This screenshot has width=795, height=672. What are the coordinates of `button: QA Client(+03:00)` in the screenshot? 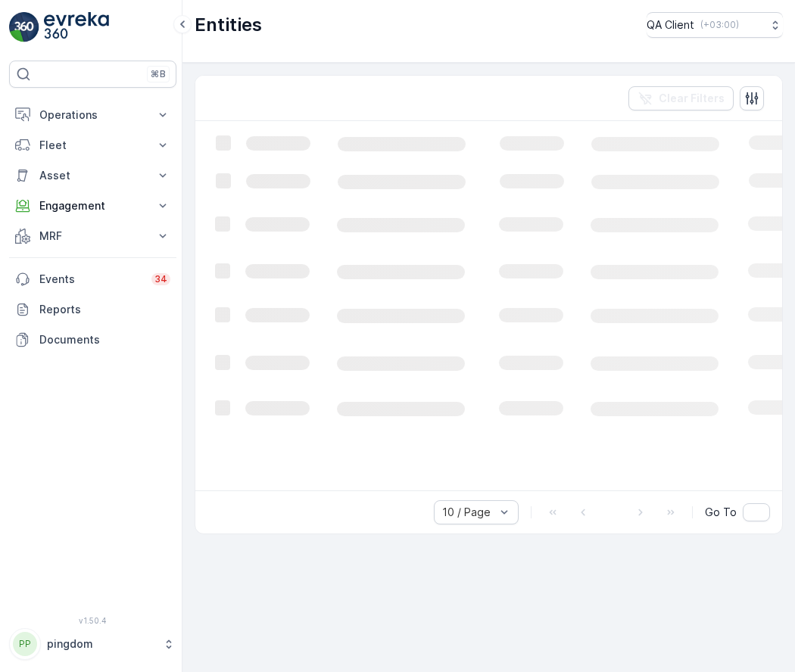 It's located at (714, 25).